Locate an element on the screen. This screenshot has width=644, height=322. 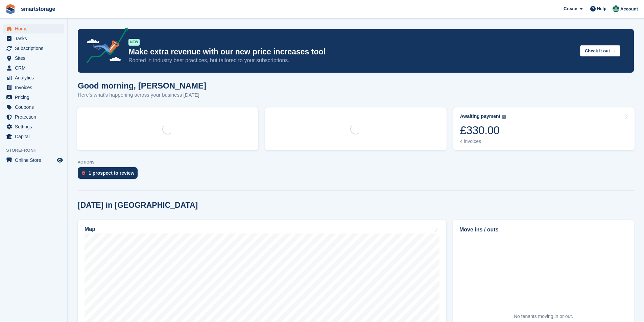
img: Peter Britcliffe is located at coordinates (616, 9).